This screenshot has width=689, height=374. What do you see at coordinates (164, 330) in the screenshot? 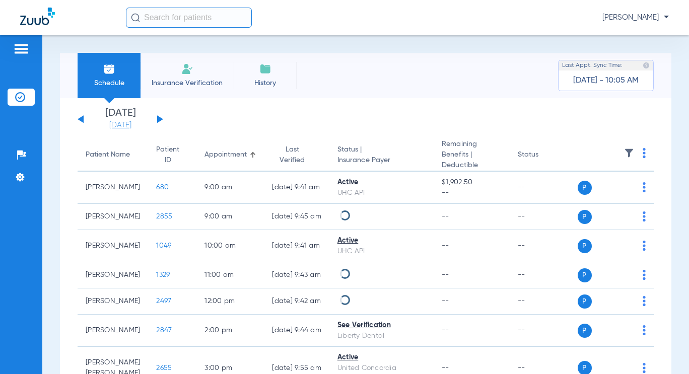
I see `span: 2847` at bounding box center [164, 330].